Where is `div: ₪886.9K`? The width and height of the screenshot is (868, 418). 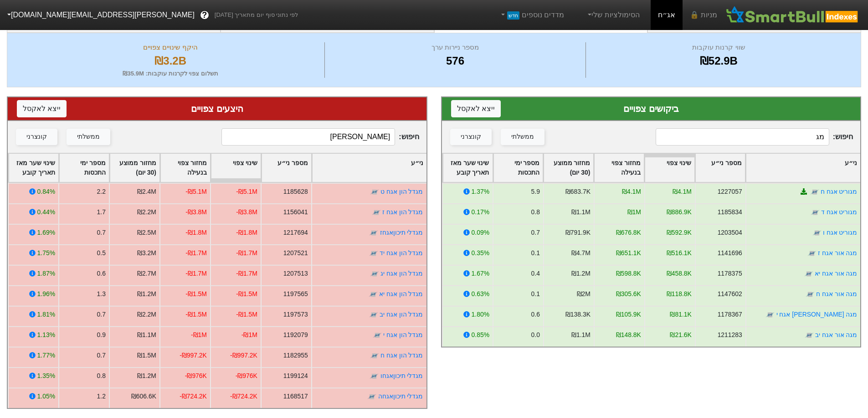 div: ₪886.9K is located at coordinates (678, 212).